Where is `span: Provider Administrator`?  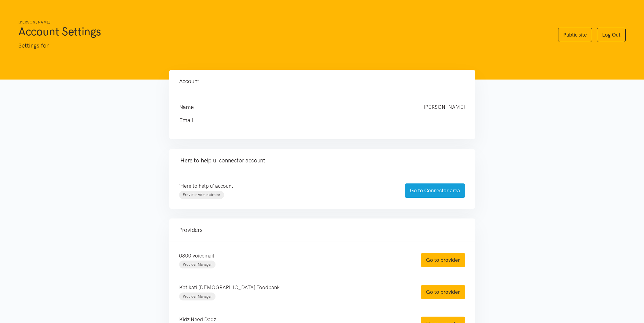
span: Provider Administrator is located at coordinates (201, 195).